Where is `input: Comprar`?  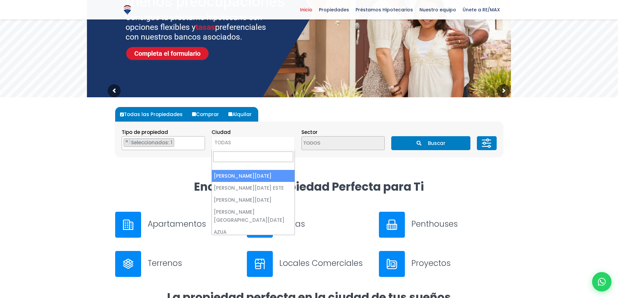
input: Comprar is located at coordinates (194, 114).